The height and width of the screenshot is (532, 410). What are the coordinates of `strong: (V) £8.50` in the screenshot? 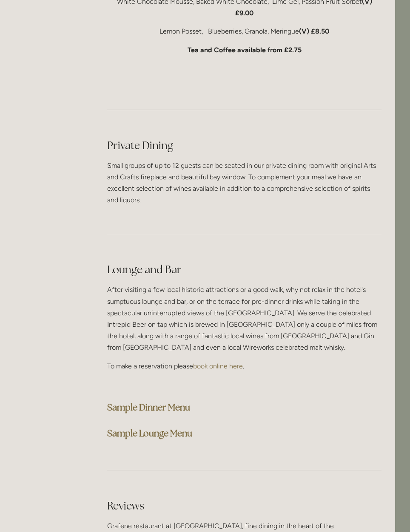 It's located at (314, 31).